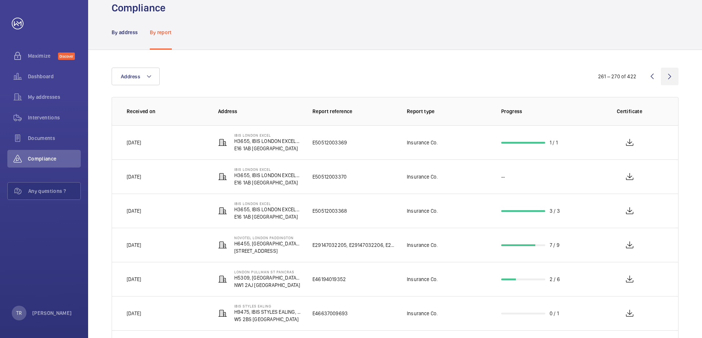 This screenshot has height=338, width=702. What do you see at coordinates (554, 313) in the screenshot?
I see `p: 0 / 1` at bounding box center [554, 313].